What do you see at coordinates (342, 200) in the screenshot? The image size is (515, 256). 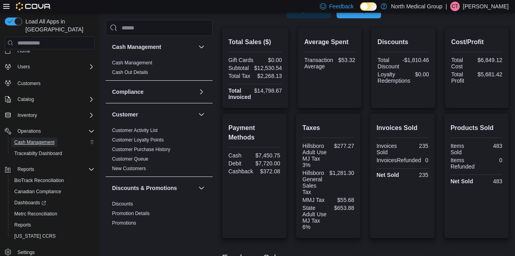 I see `div: $55.68` at bounding box center [342, 200].